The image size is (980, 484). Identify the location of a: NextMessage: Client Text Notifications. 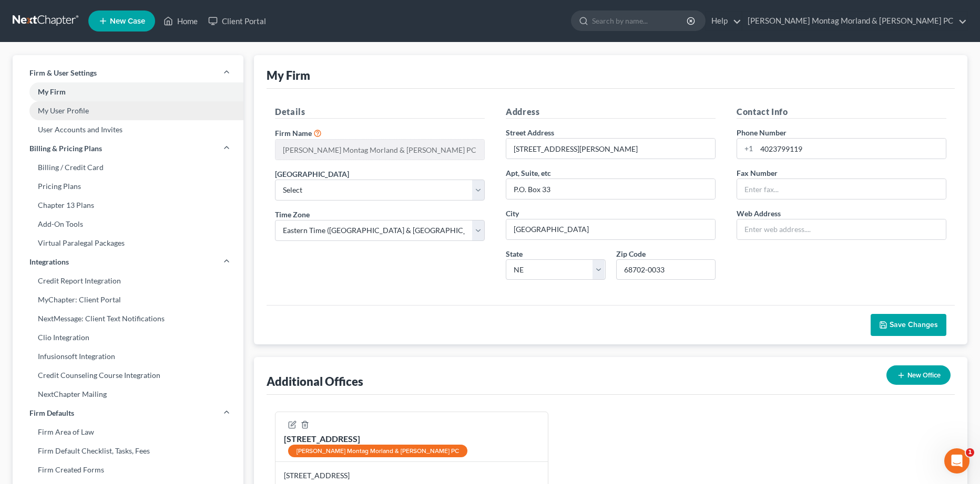
(127, 319).